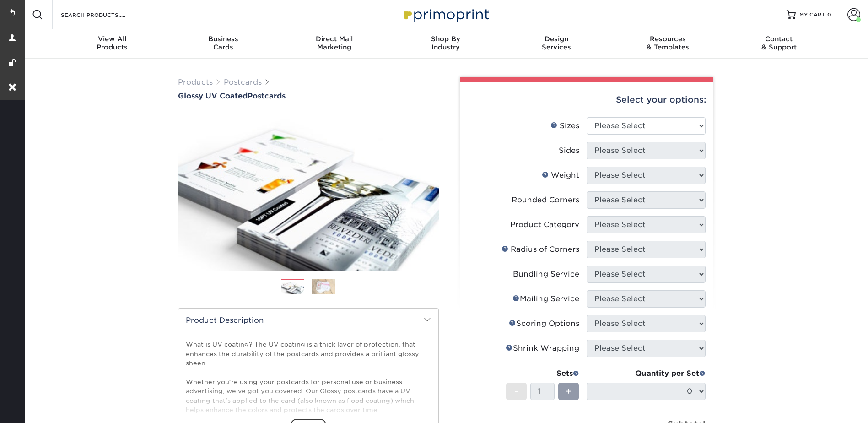 Image resolution: width=868 pixels, height=423 pixels. What do you see at coordinates (309, 320) in the screenshot?
I see `h2: Product Description` at bounding box center [309, 320].